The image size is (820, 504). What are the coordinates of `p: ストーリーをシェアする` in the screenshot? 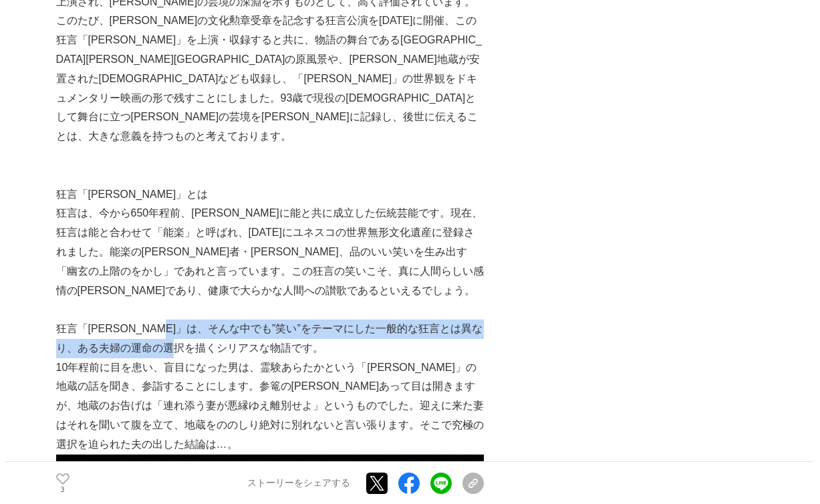 It's located at (299, 483).